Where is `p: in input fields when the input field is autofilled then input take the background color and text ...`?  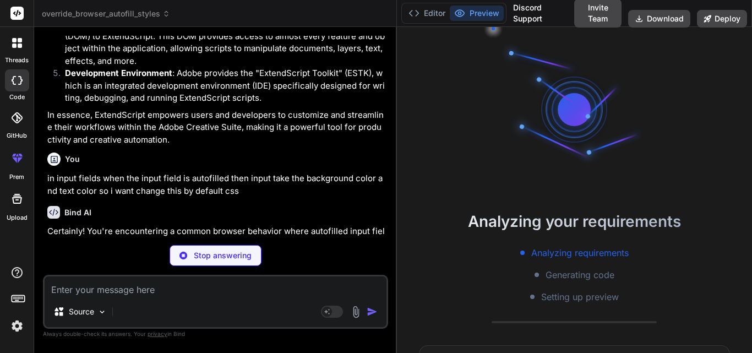 p: in input fields when the input field is autofilled then input take the background color and text ... is located at coordinates (216, 184).